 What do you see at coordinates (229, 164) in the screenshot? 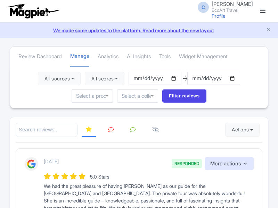
I see `button: More actions` at bounding box center [229, 164].